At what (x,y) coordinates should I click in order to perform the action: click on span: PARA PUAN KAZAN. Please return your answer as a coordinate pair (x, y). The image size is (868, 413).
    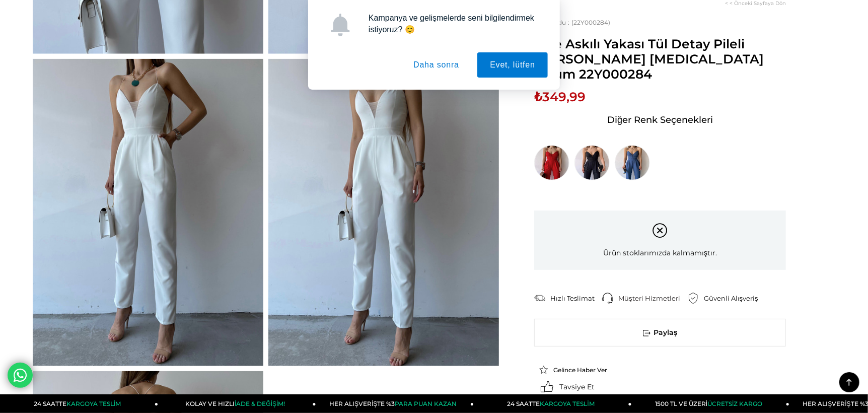
    Looking at the image, I should click on (425, 403).